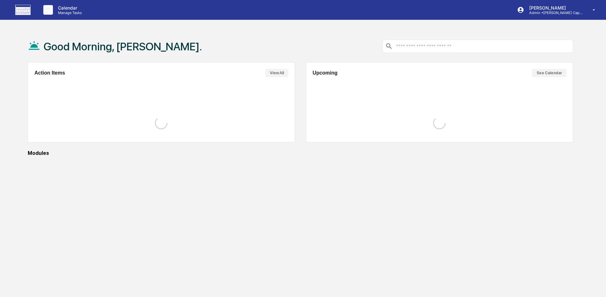 Image resolution: width=606 pixels, height=297 pixels. Describe the element at coordinates (301, 153) in the screenshot. I see `div: Modules` at that location.